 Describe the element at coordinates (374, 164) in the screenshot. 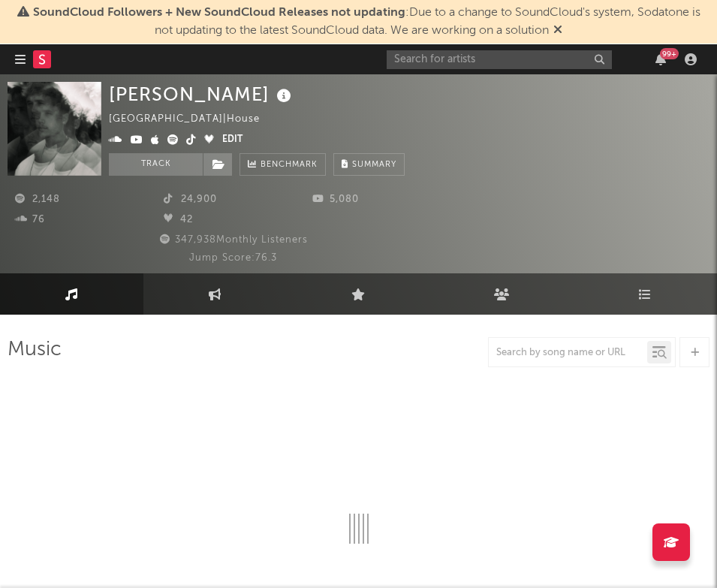

I see `span: Summary` at that location.